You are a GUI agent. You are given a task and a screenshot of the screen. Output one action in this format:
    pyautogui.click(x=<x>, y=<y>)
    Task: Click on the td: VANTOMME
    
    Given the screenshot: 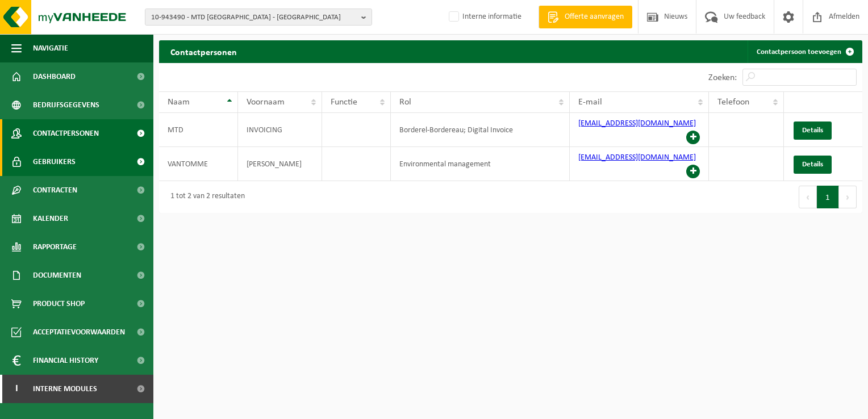 What is the action you would take?
    pyautogui.click(x=199, y=164)
    